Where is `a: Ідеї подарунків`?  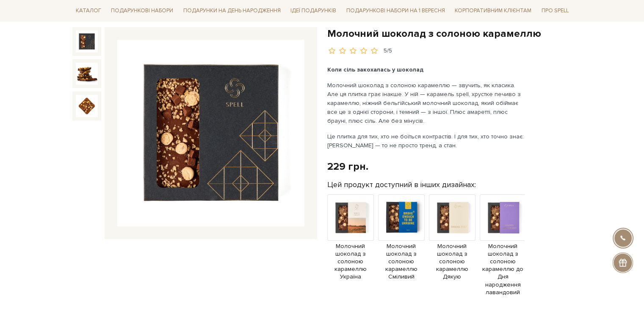
a: Ідеї подарунків is located at coordinates (313, 10).